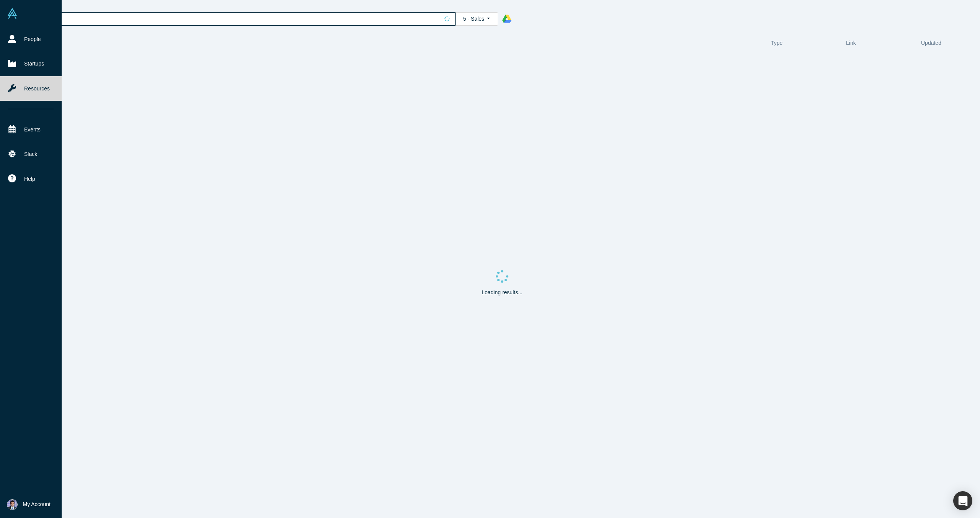  I want to click on span: My Account, so click(37, 504).